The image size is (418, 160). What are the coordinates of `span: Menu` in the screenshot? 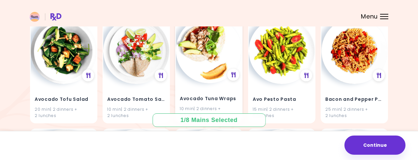 It's located at (369, 17).